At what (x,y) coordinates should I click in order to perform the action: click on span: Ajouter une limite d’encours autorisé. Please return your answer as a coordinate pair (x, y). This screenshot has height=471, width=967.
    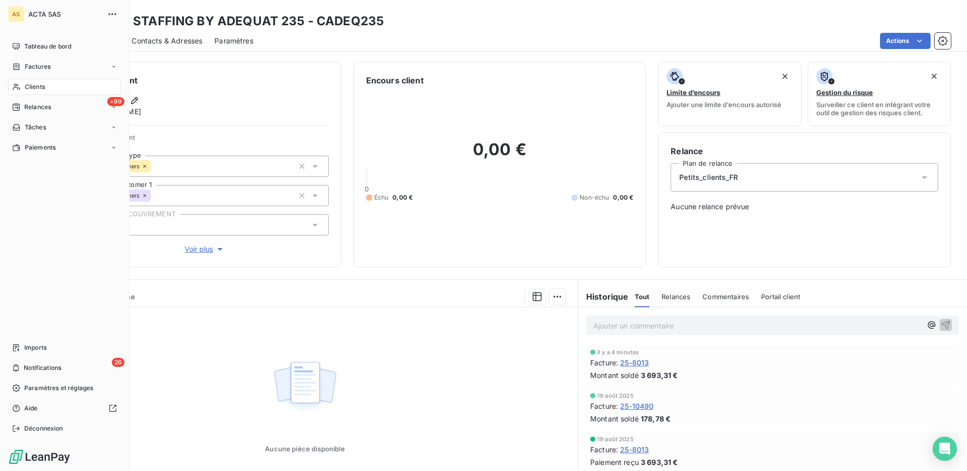
    Looking at the image, I should click on (724, 105).